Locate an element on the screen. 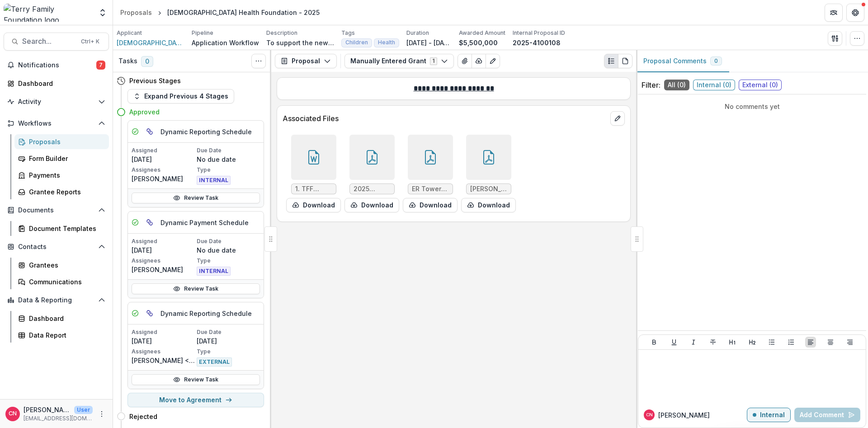 The height and width of the screenshot is (428, 868). p: 2025-4100108 is located at coordinates (537, 43).